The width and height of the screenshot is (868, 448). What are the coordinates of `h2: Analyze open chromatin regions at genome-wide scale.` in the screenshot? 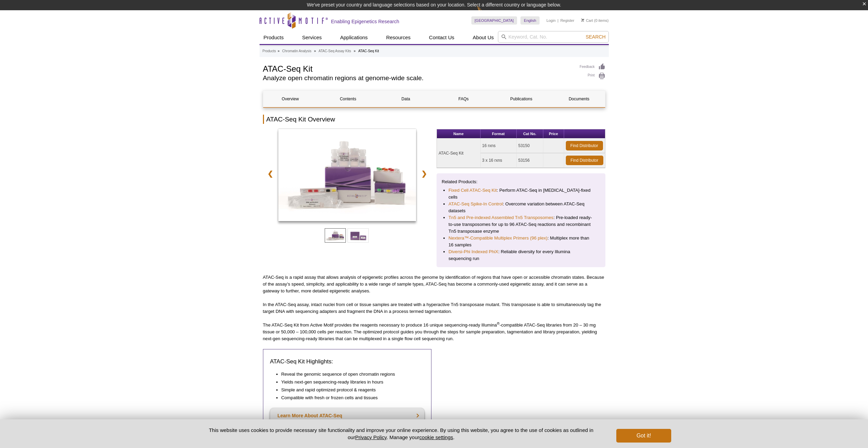 It's located at (418, 78).